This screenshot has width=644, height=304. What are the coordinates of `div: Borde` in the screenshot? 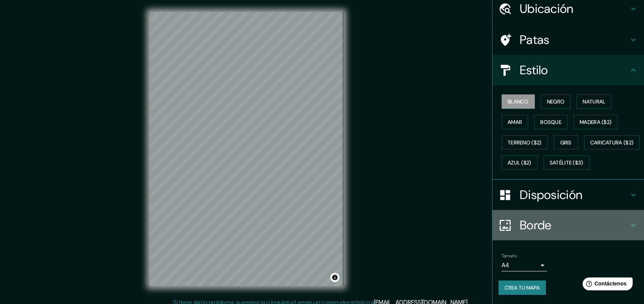 It's located at (568, 226).